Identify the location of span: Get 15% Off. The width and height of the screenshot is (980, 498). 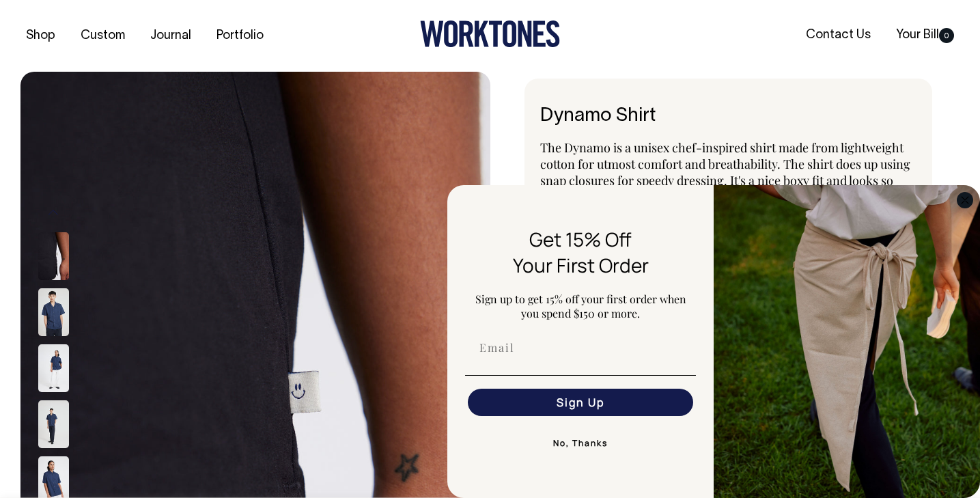
(581, 239).